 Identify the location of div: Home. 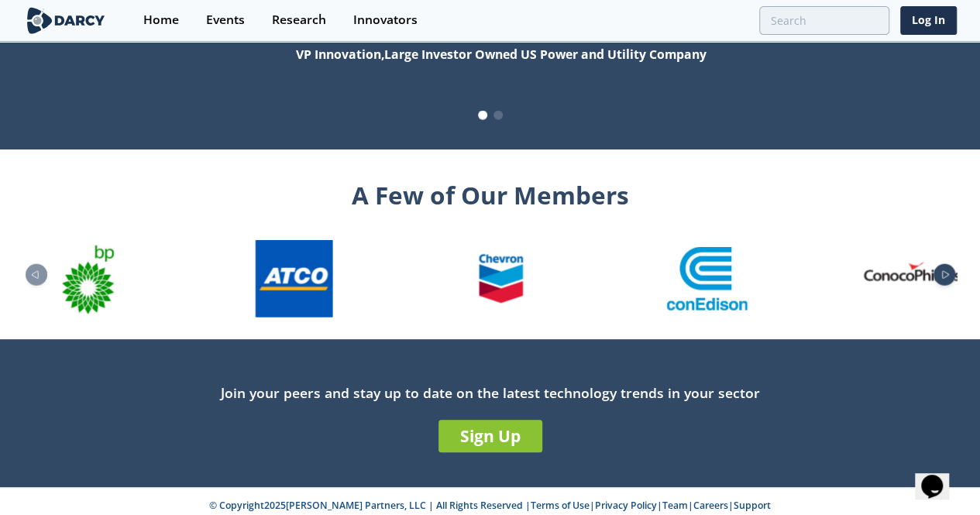
(161, 20).